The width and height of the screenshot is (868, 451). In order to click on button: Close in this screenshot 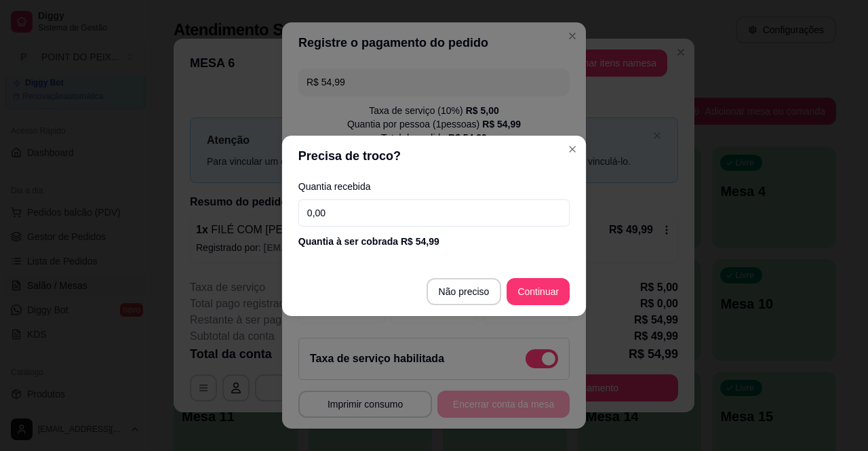, I will do `click(572, 148)`.